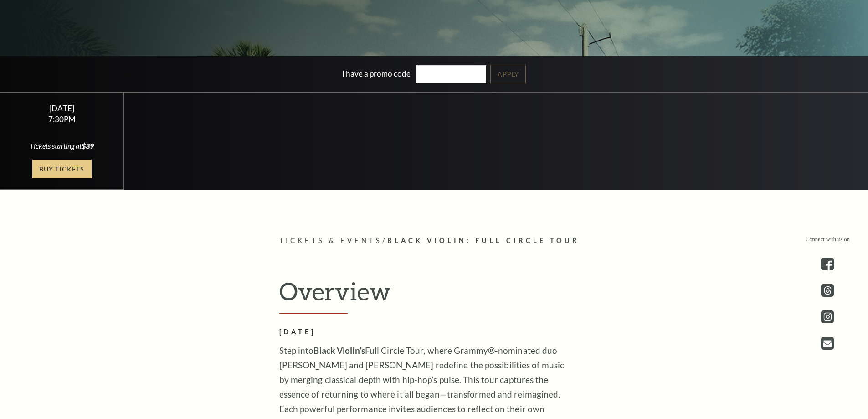 This screenshot has height=419, width=868. I want to click on p: Connect with us on, so click(827, 239).